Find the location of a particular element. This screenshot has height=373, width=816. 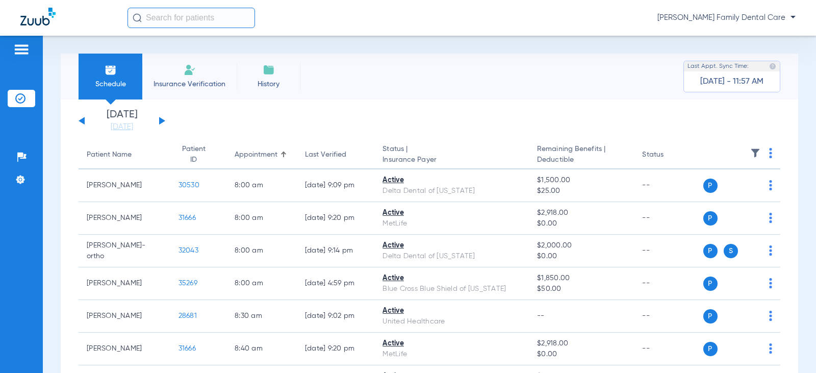

td: 8:30 AM is located at coordinates (262, 316).